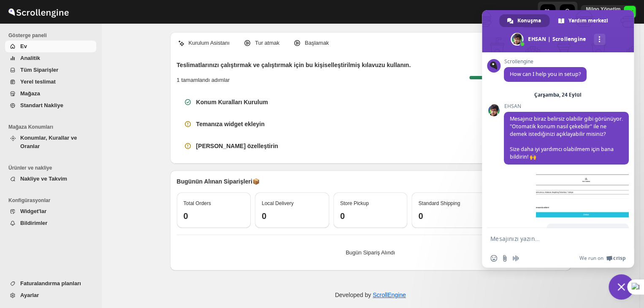  What do you see at coordinates (294, 65) in the screenshot?
I see `h2: Teslimatlarınızı çalıştırmak ve çalıştırmak için bu kişiselleştirilmiş kılavuzu kullanın.` at bounding box center [294, 65].